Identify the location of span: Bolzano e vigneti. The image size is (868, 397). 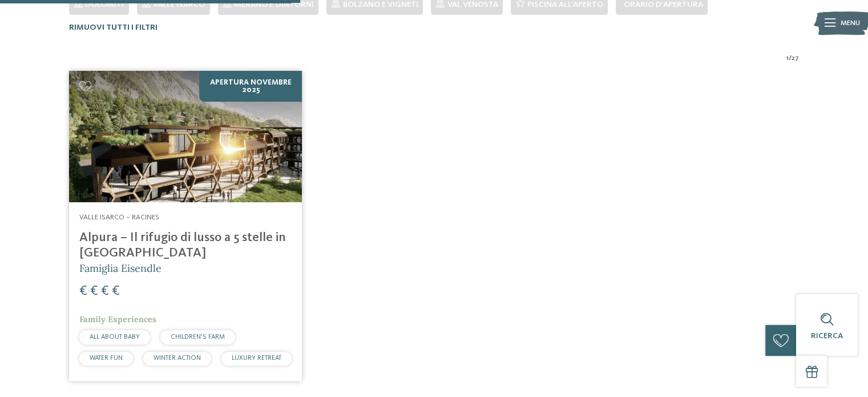
(380, 4).